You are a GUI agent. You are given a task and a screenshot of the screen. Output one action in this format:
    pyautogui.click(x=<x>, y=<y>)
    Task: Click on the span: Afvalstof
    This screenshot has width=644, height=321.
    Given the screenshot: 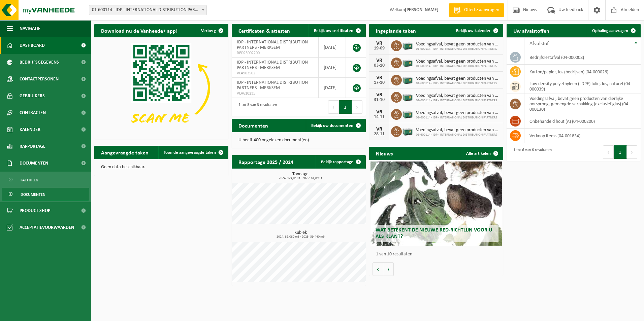 What is the action you would take?
    pyautogui.click(x=539, y=44)
    